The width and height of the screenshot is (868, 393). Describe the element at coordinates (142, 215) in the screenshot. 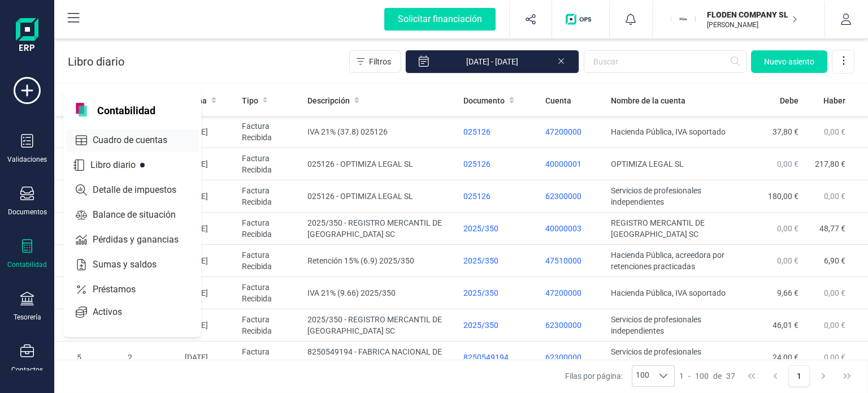

I see `span: Balance de situación` at that location.